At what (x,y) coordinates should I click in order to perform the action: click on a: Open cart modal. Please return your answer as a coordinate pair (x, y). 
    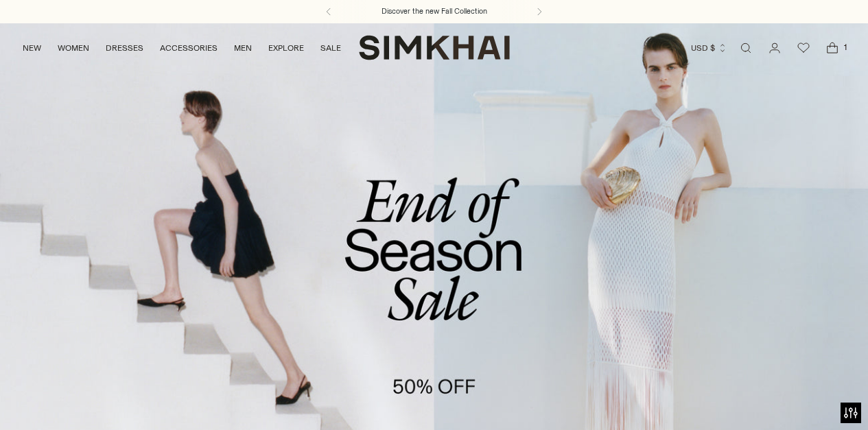
    Looking at the image, I should click on (833, 48).